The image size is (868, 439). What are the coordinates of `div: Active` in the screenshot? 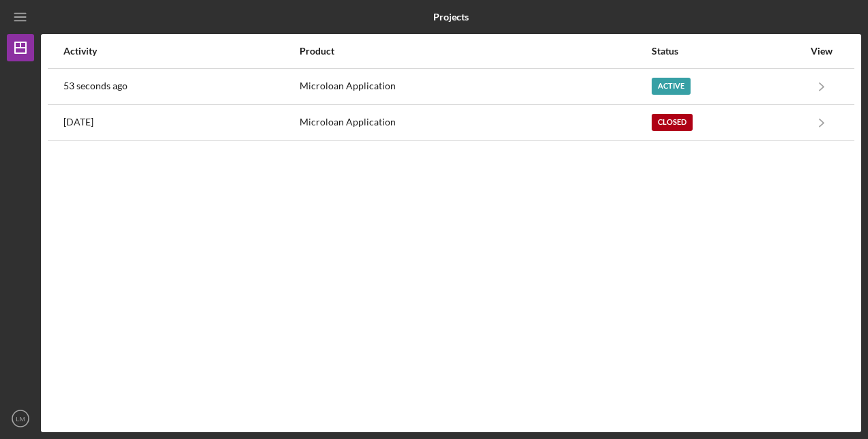 It's located at (671, 86).